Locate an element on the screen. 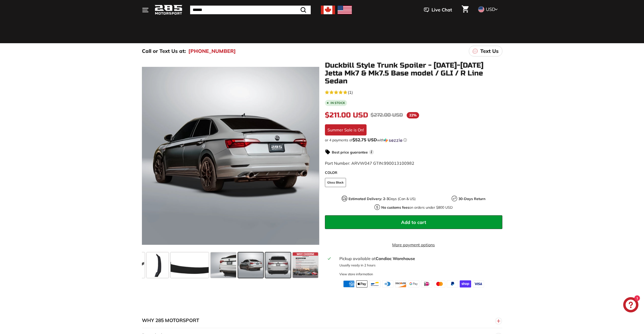 The image size is (644, 334). span: i is located at coordinates (371, 152).